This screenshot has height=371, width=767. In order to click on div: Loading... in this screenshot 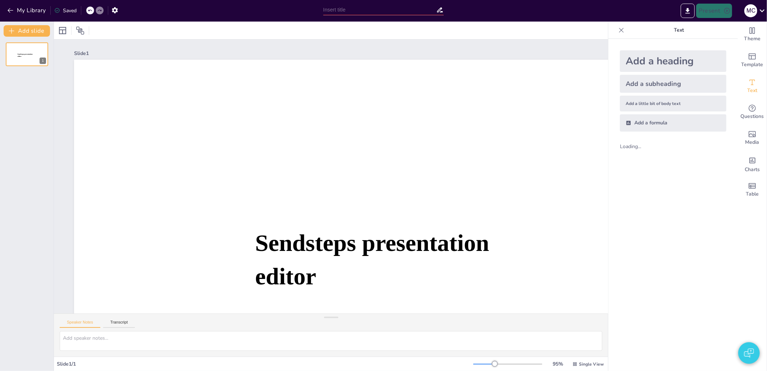, I will do `click(636, 146)`.